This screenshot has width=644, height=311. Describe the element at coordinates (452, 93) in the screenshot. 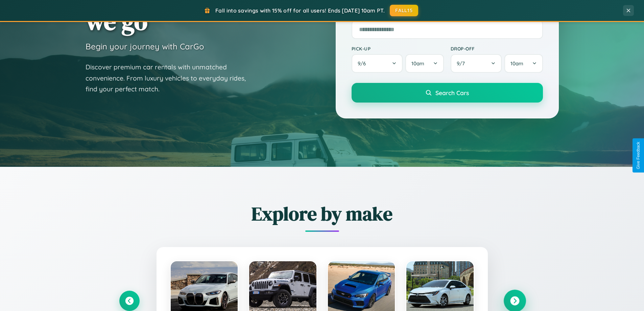

I see `span: Search Cars` at that location.